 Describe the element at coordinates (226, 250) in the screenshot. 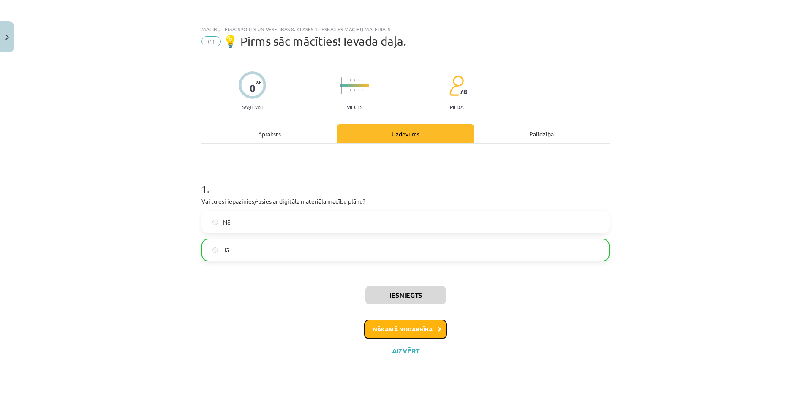

I see `span: Jā` at that location.